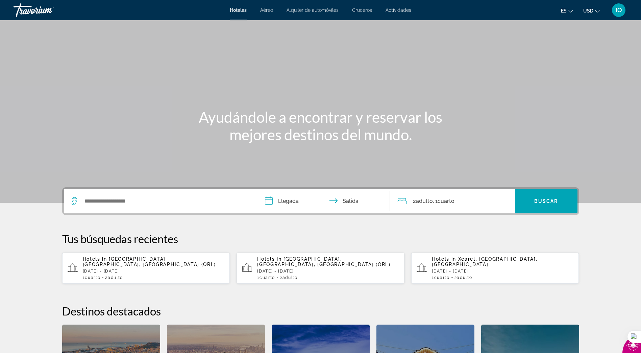 Image resolution: width=641 pixels, height=353 pixels. I want to click on span: Buscar, so click(546, 201).